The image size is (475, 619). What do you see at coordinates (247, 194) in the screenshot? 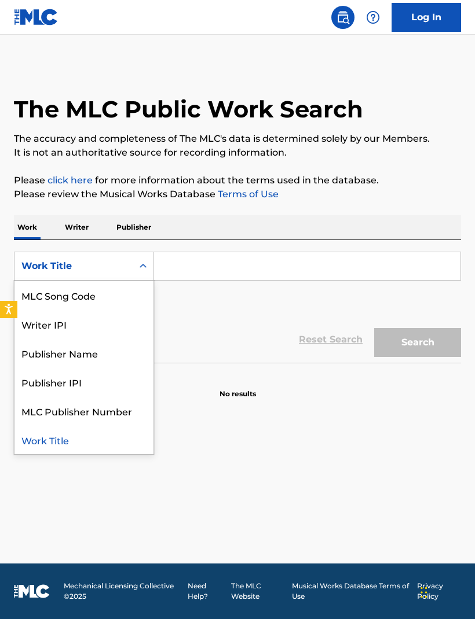
I see `a: Terms of Use` at bounding box center [247, 194].